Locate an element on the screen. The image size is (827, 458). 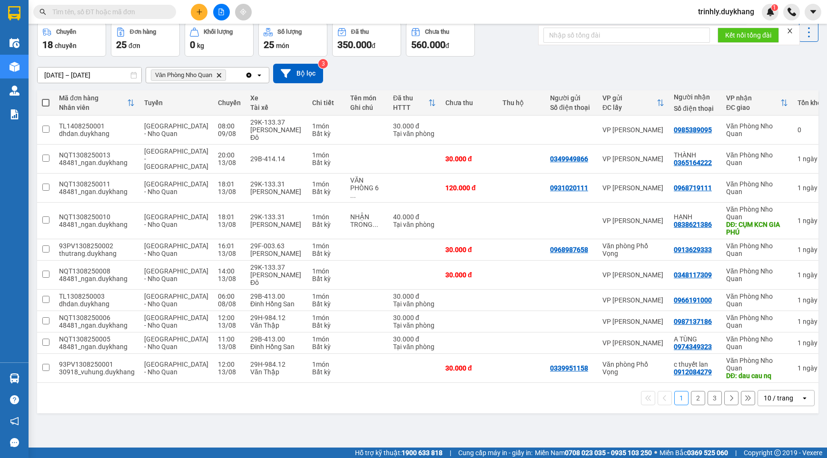
span: 1 is located at coordinates (774, 8).